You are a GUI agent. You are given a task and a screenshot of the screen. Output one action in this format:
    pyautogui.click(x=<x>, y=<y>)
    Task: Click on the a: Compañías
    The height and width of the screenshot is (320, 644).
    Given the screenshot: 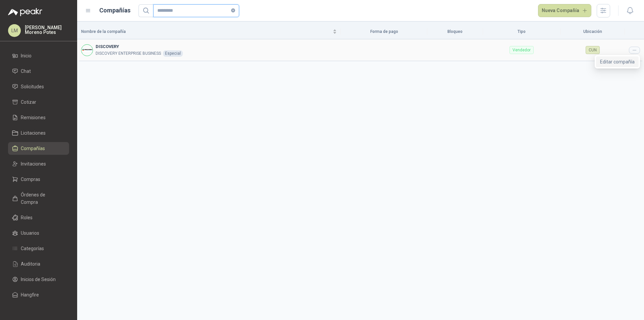 What is the action you would take?
    pyautogui.click(x=39, y=149)
    